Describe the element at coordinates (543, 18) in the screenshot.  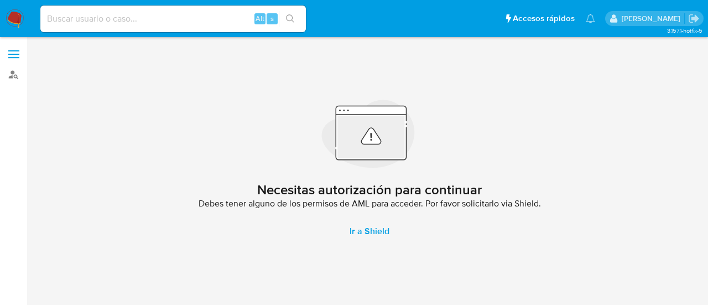
I see `span: Accesos rápidos` at that location.